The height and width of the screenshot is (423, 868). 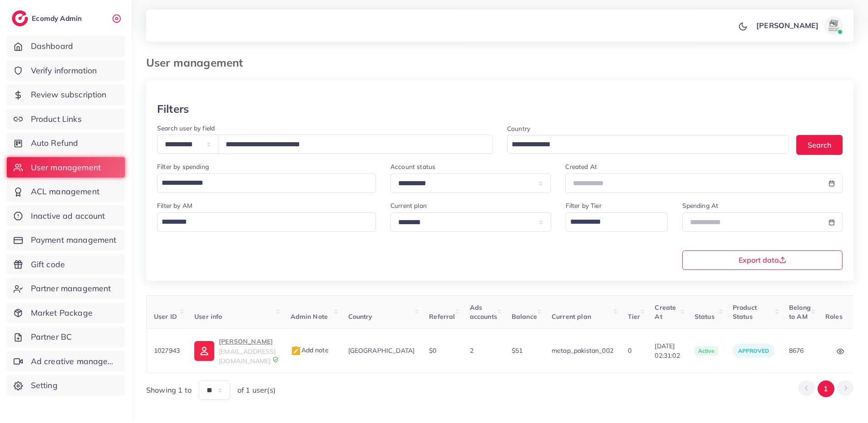 I want to click on span: 8676, so click(x=796, y=351).